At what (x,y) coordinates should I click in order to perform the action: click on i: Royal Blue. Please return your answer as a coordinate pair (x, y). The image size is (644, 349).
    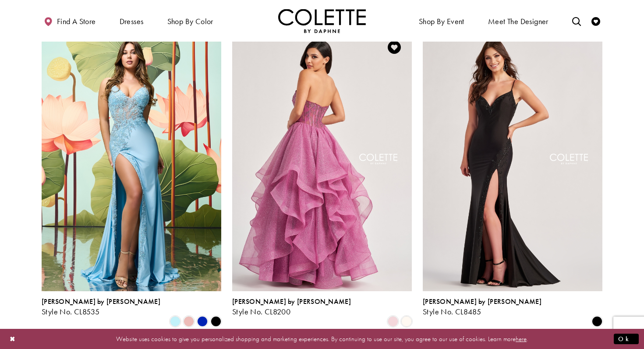
    Looking at the image, I should click on (203, 321).